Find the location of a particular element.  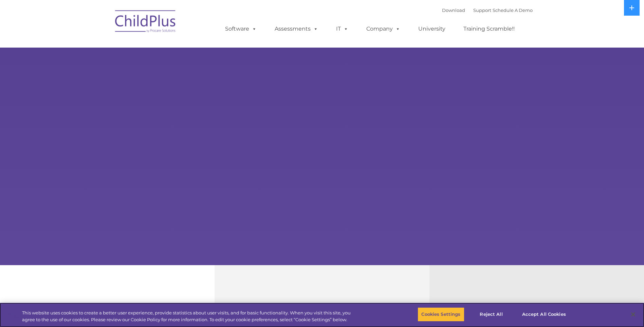

button: Reject All is located at coordinates (491, 314).